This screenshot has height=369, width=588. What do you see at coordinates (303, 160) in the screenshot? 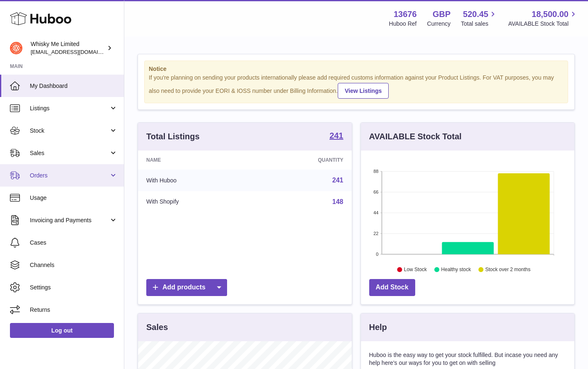
I see `th: Quantity` at bounding box center [303, 160].